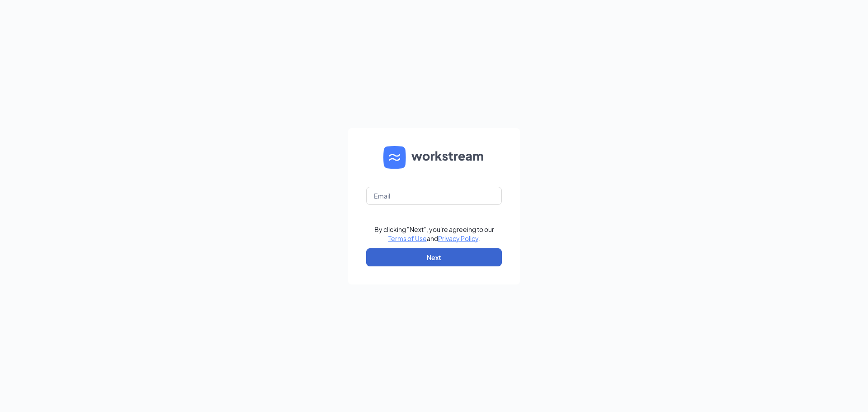  I want to click on button: Next, so click(434, 257).